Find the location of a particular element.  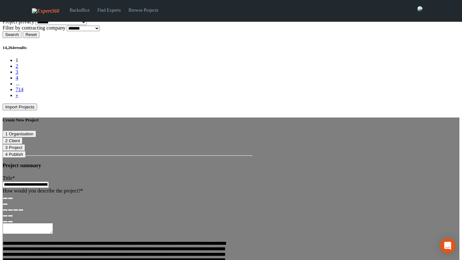

span: 4 is located at coordinates (6, 154).